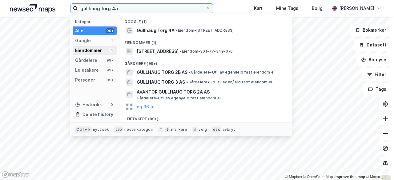 The image size is (394, 180). Describe the element at coordinates (83, 130) in the screenshot. I see `div: Ctrl + k` at that location.